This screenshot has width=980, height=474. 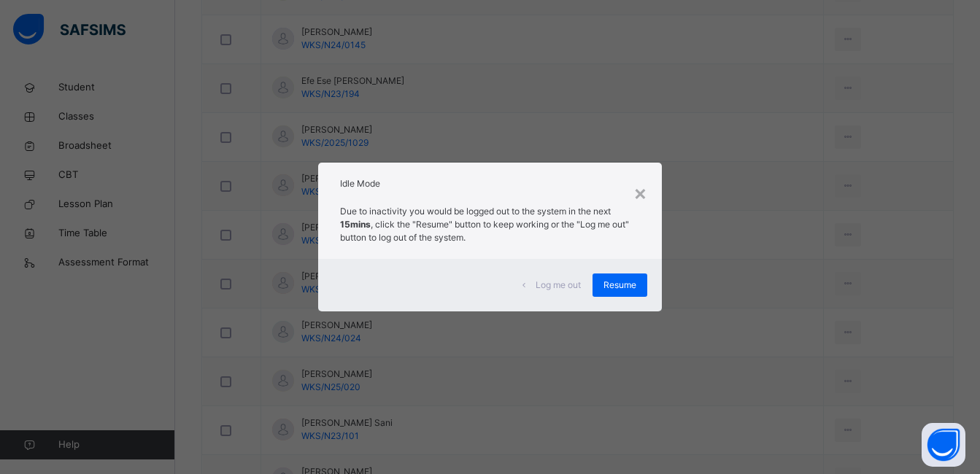 I want to click on p: Due to inactivity you would be logged out to the system in the next , click the "Resume" button t..., so click(x=490, y=224).